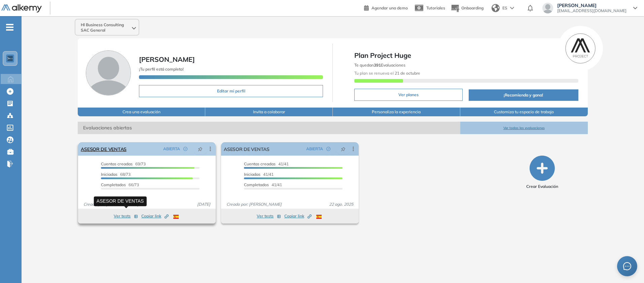 This screenshot has height=283, width=644. What do you see at coordinates (523, 95) in the screenshot?
I see `button: ¡Recomienda y gana!` at bounding box center [523, 95].